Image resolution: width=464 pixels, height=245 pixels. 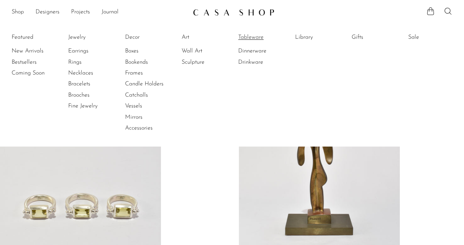 What do you see at coordinates (39, 51) in the screenshot?
I see `a: New Arrivals` at bounding box center [39, 51].